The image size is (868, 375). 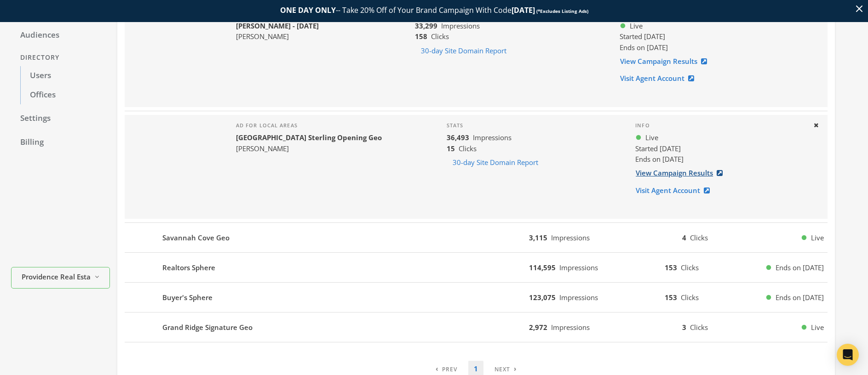 I want to click on b: 3, so click(x=684, y=328).